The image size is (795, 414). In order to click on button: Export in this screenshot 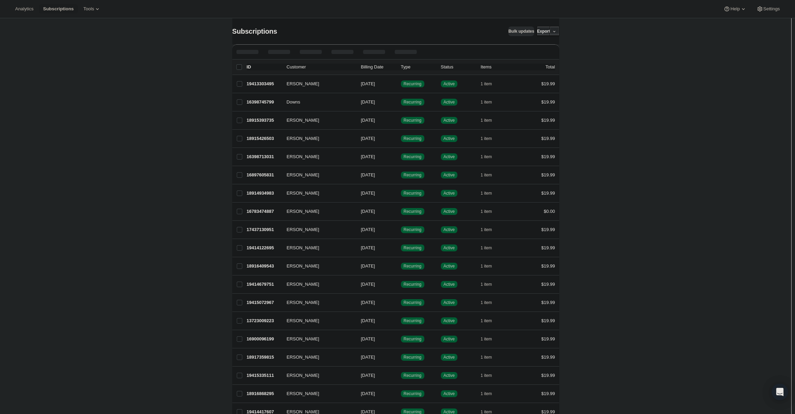, I will do `click(544, 31)`.